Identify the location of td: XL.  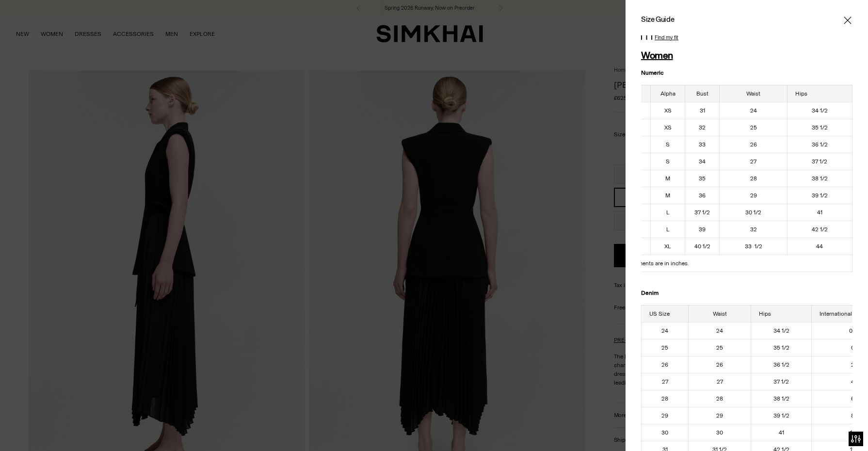
(668, 246).